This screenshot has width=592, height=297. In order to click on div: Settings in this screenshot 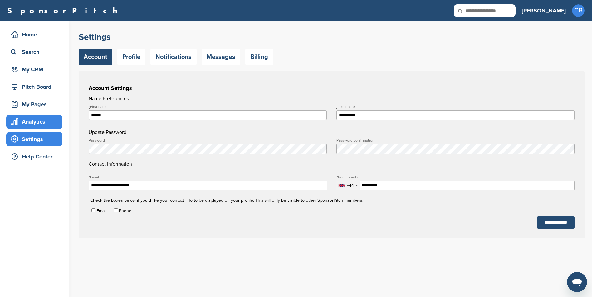, I will do `click(36, 139)`.